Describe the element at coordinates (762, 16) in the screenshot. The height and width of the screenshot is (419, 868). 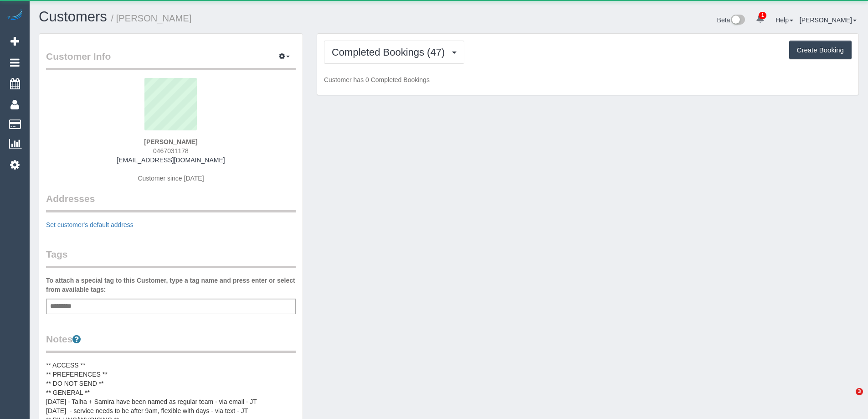
I see `span: 1` at that location.